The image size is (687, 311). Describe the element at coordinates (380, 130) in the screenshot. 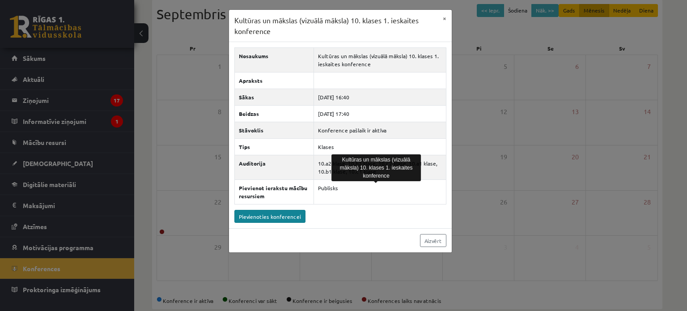

I see `td: Konference pašlaik ir aktīva` at that location.